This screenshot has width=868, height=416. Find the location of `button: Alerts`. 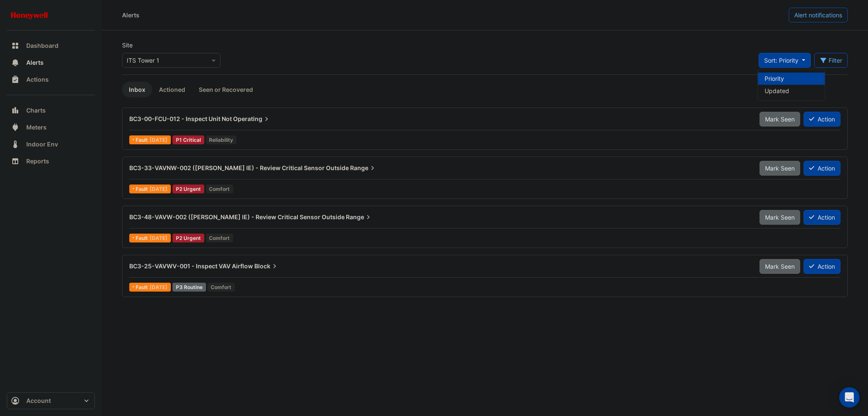

button: Alerts is located at coordinates (51, 63).